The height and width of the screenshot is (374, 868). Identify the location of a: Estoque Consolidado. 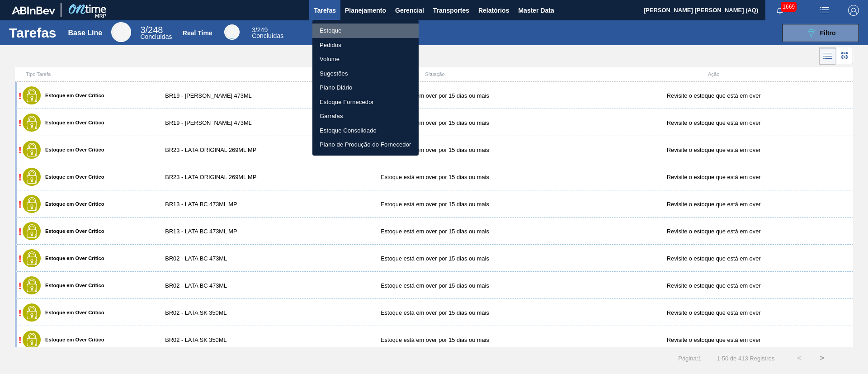
(365, 131).